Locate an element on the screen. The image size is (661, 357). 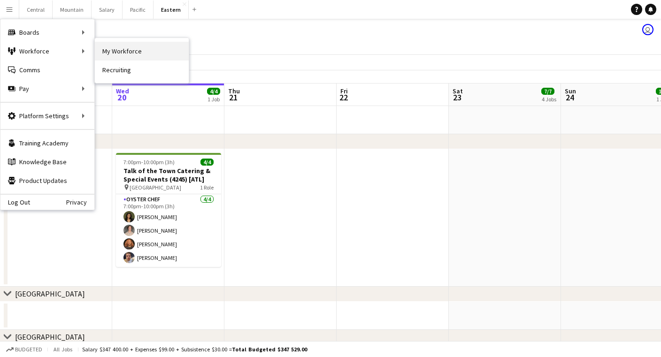
div: Boards is located at coordinates (47, 32).